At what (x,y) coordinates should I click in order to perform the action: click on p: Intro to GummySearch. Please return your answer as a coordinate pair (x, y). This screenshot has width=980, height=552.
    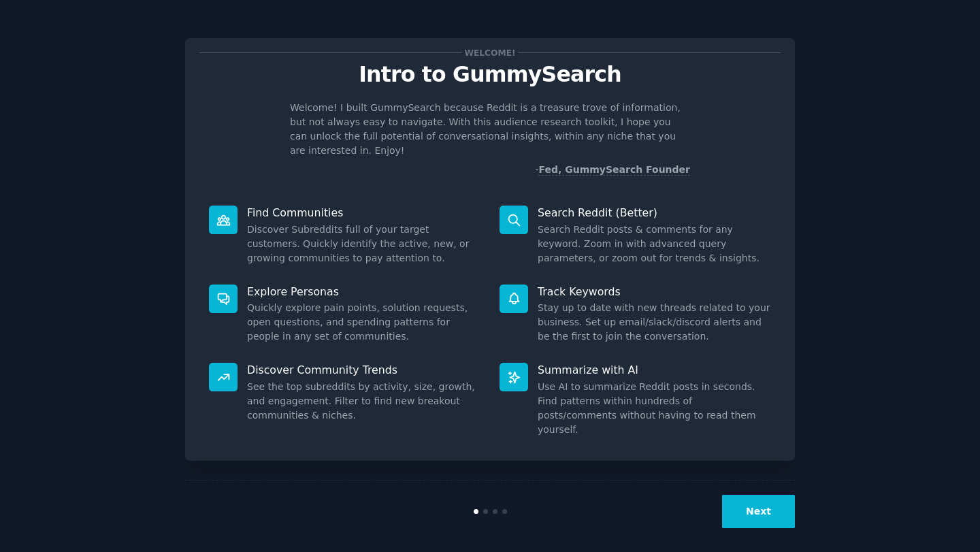
    Looking at the image, I should click on (490, 74).